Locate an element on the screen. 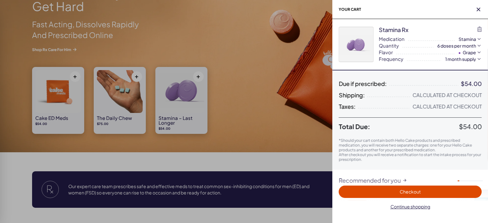  span: After checkout you will receive a notification to start the intake process for your prescription. is located at coordinates (410, 157).